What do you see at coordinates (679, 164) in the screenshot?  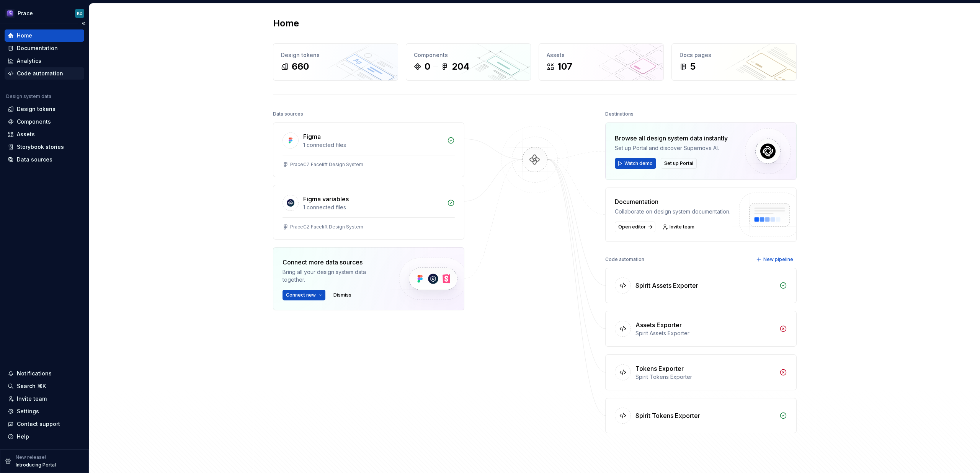 I see `span: Set up Portal` at bounding box center [679, 164].